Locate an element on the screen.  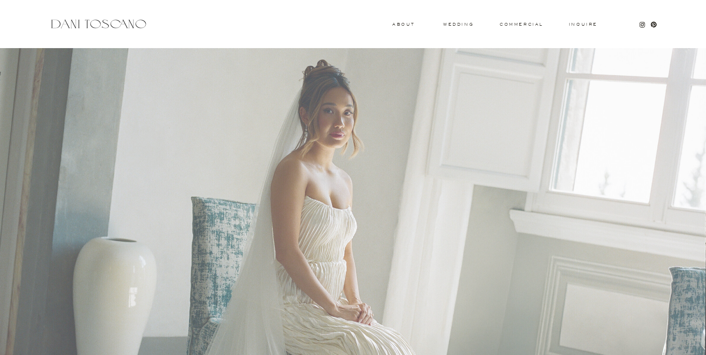
a: wedding is located at coordinates (458, 24).